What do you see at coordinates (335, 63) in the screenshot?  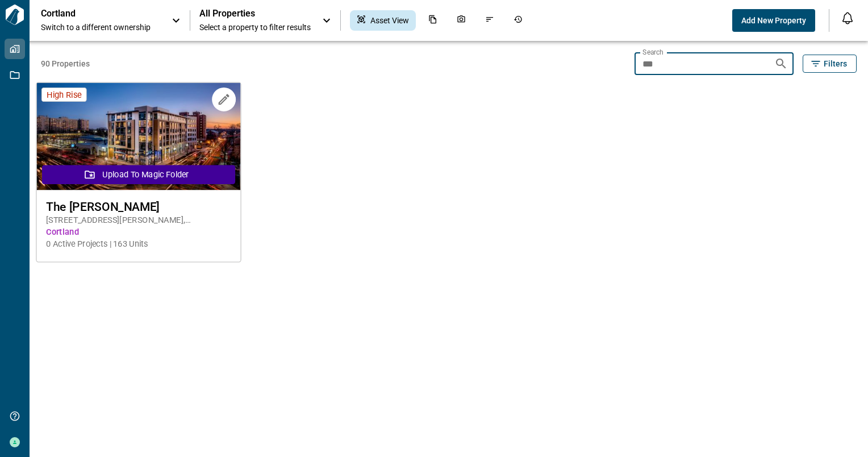 I see `span: 90 Properties` at bounding box center [335, 63].